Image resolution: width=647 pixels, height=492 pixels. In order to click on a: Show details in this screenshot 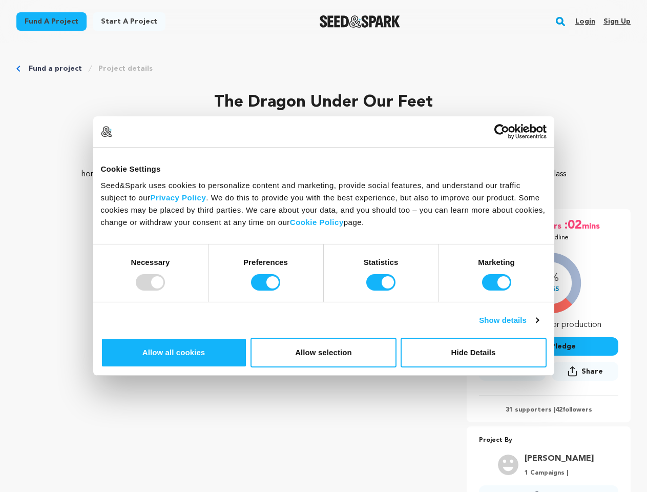, I will do `click(509, 320)`.